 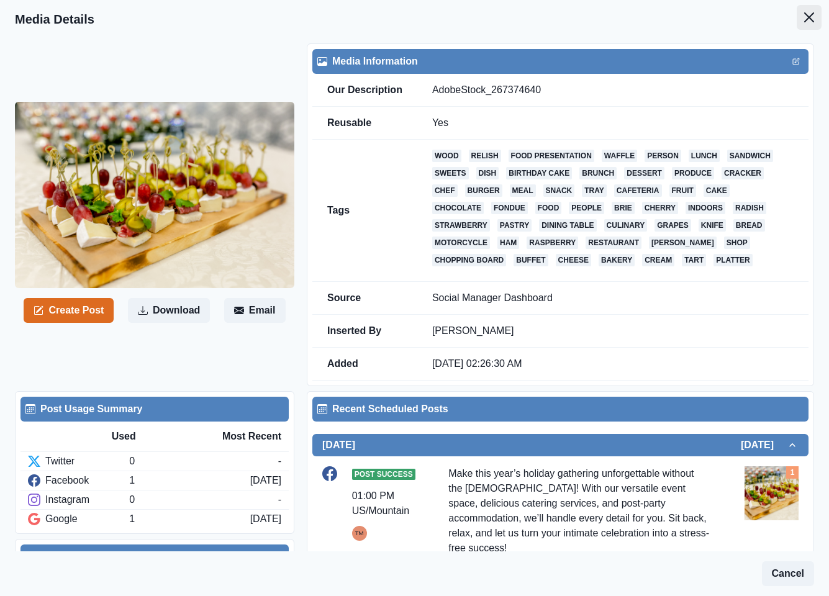 What do you see at coordinates (706, 208) in the screenshot?
I see `a: indoors` at bounding box center [706, 208].